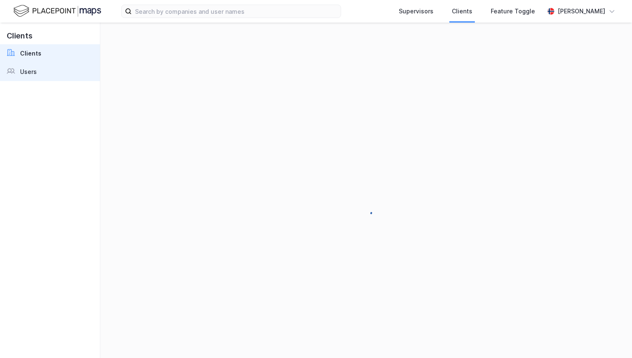 The width and height of the screenshot is (632, 358). What do you see at coordinates (57, 11) in the screenshot?
I see `img: logo.f888ab2527a4732fd821a326f86c7f29.svg` at bounding box center [57, 11].